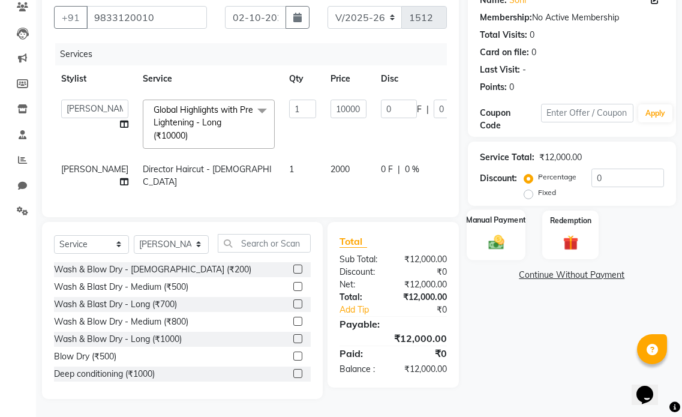 This screenshot has height=417, width=682. What do you see at coordinates (510, 119) in the screenshot?
I see `div: Coupon Code` at bounding box center [510, 119].